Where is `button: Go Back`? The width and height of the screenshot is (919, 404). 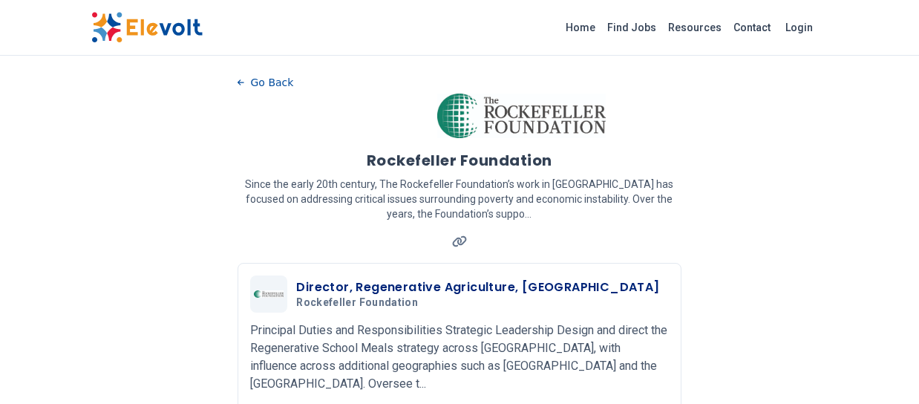 button: Go Back is located at coordinates (265, 82).